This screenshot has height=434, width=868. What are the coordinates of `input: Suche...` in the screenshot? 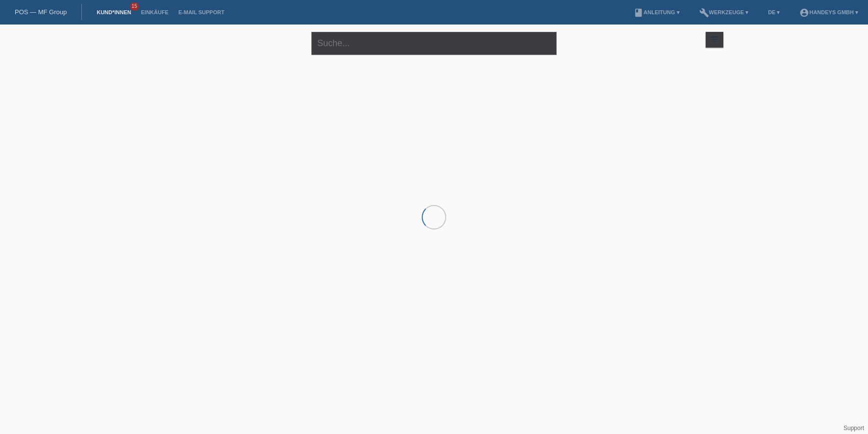 It's located at (434, 43).